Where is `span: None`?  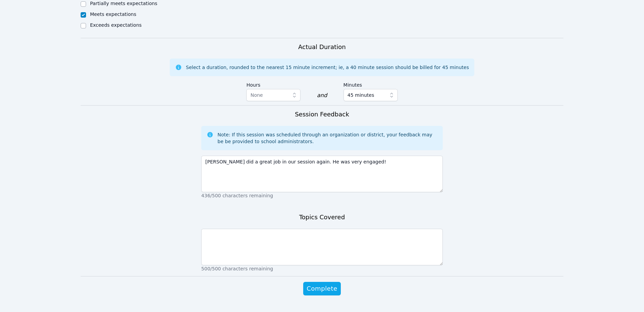 span: None is located at coordinates (257, 95).